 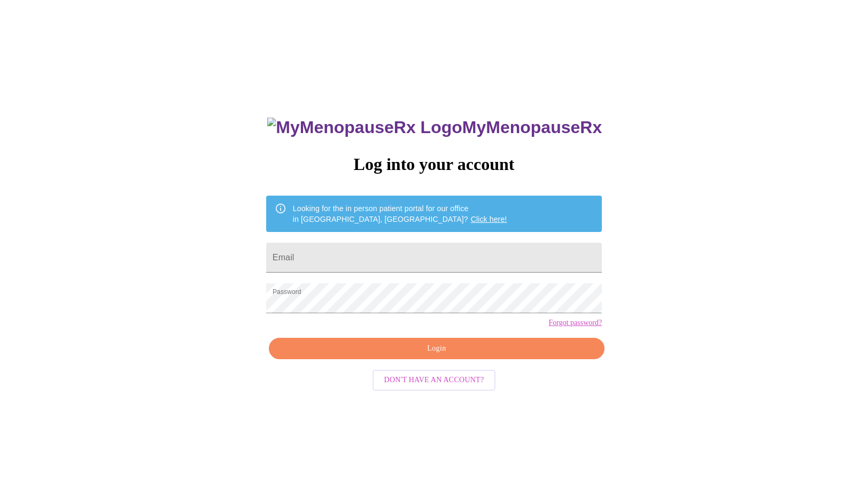 I want to click on button: Login, so click(x=437, y=349).